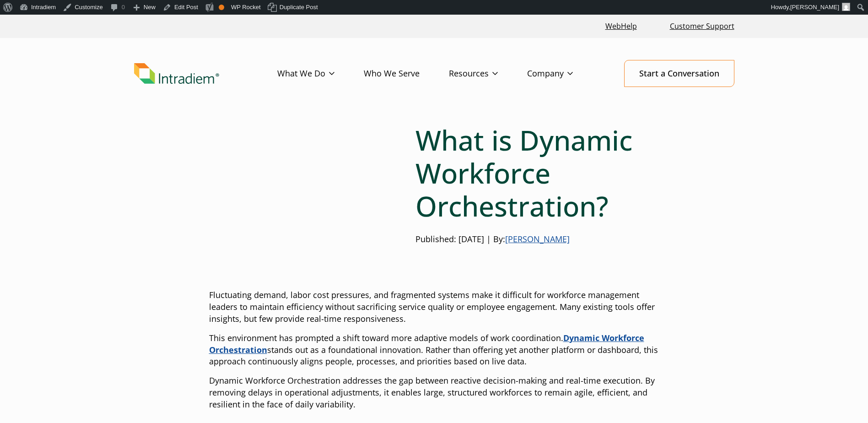 Image resolution: width=868 pixels, height=423 pixels. I want to click on a: Customer Support, so click(703, 26).